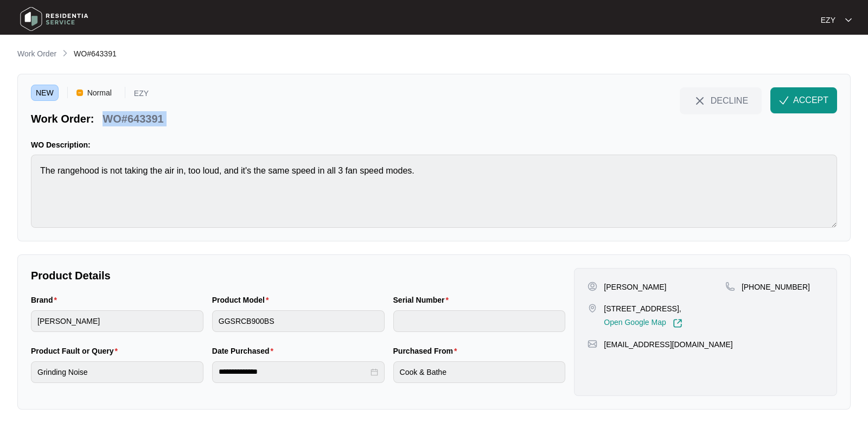 The width and height of the screenshot is (868, 428). I want to click on p: Product Details, so click(298, 275).